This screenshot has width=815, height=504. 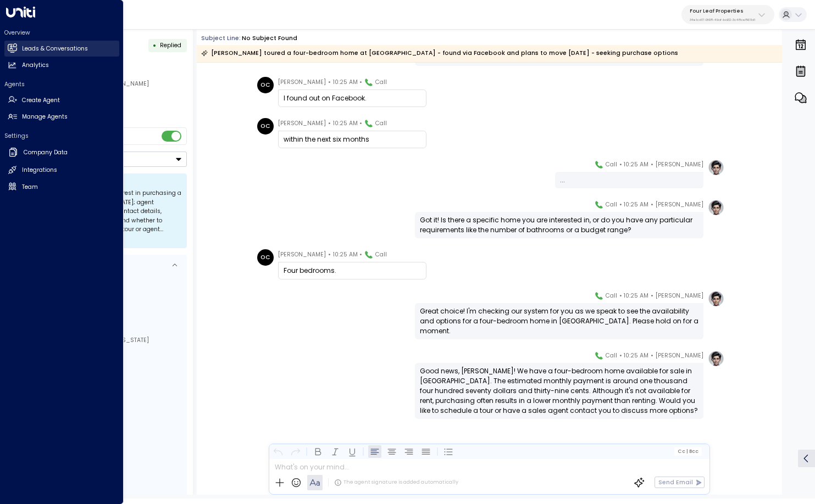 What do you see at coordinates (55, 49) in the screenshot?
I see `h2: Leads & Conversations` at bounding box center [55, 49].